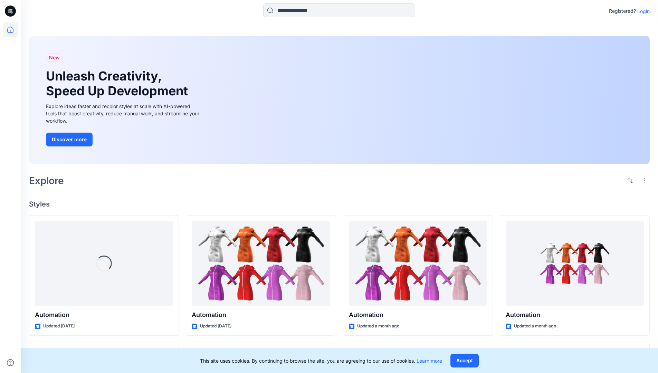  What do you see at coordinates (429, 360) in the screenshot?
I see `a: Learn more` at bounding box center [429, 360].